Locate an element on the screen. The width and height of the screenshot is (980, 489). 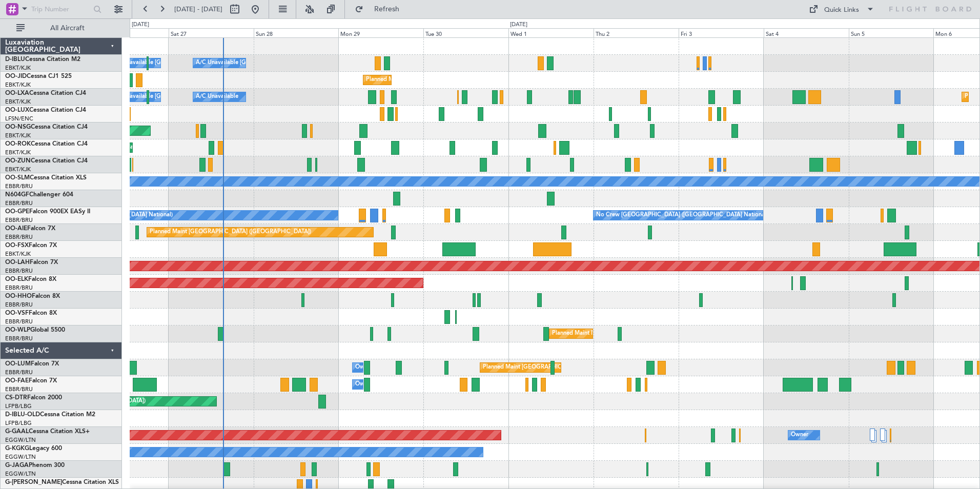
span: OO-VSF is located at coordinates (17, 313).